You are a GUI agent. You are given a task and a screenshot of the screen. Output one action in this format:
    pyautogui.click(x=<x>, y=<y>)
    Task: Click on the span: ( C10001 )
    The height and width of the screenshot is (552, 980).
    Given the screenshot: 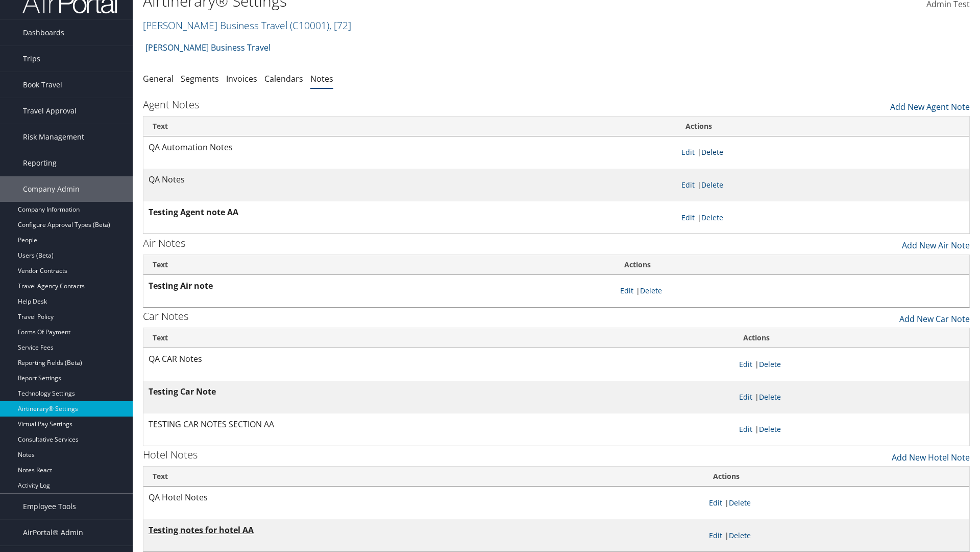 What is the action you would take?
    pyautogui.click(x=309, y=25)
    